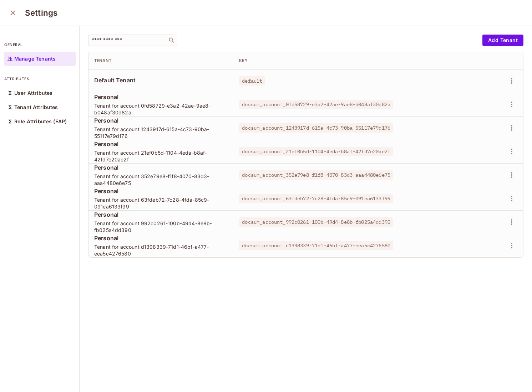 The width and height of the screenshot is (532, 392). Describe the element at coordinates (13, 13) in the screenshot. I see `button: close` at that location.